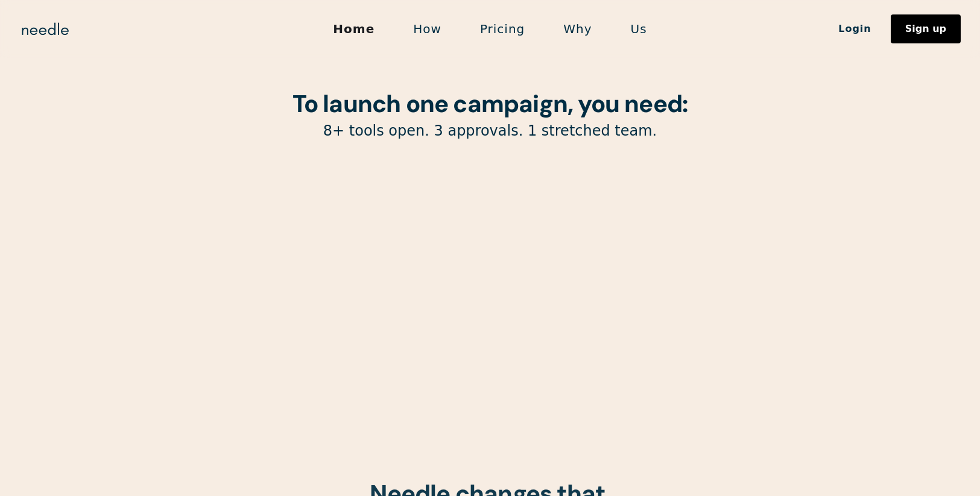 The width and height of the screenshot is (980, 496). Describe the element at coordinates (503, 29) in the screenshot. I see `a: Pricing` at that location.